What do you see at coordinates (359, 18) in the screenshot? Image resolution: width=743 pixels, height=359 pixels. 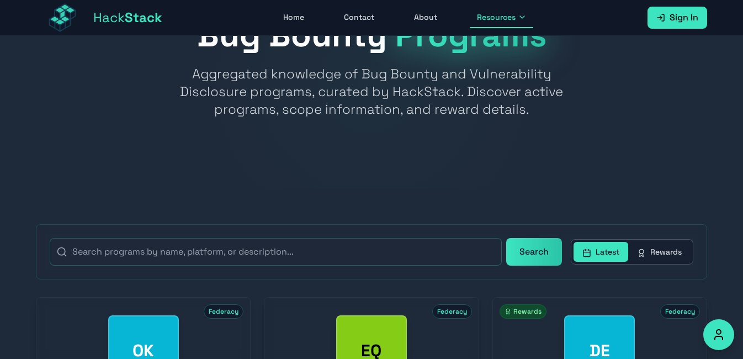 I see `a: Contact` at bounding box center [359, 18].